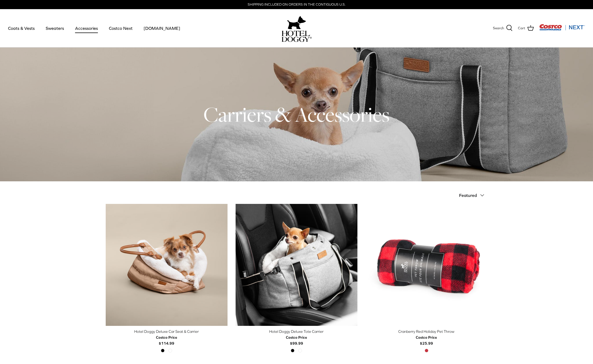 The width and height of the screenshot is (593, 364). I want to click on button: Featured, so click(473, 195).